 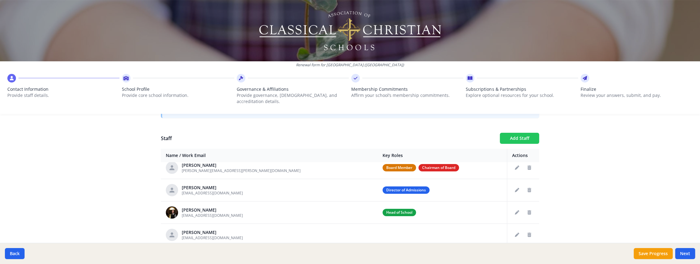 I want to click on p: Review your answers, submit, and pay., so click(x=636, y=95).